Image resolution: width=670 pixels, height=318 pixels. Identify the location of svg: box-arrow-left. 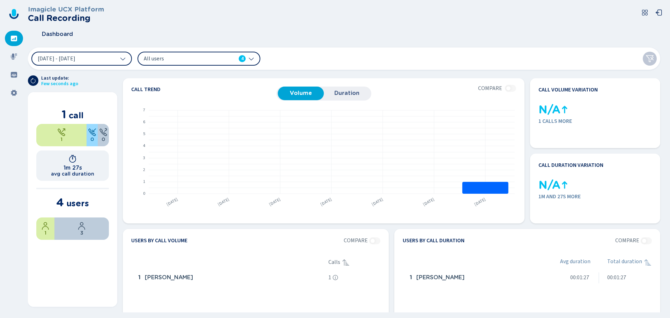
(659, 13).